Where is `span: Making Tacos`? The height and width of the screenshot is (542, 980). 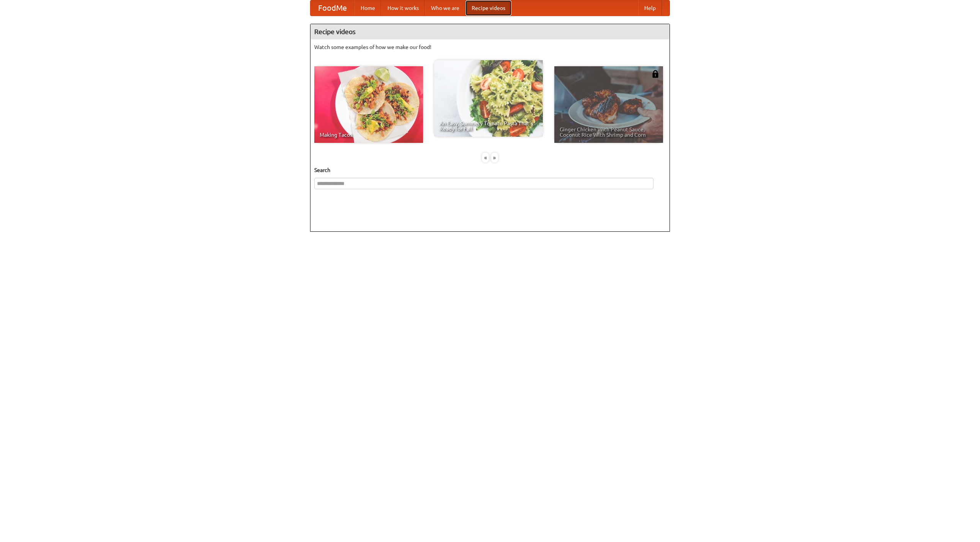
span: Making Tacos is located at coordinates (369, 135).